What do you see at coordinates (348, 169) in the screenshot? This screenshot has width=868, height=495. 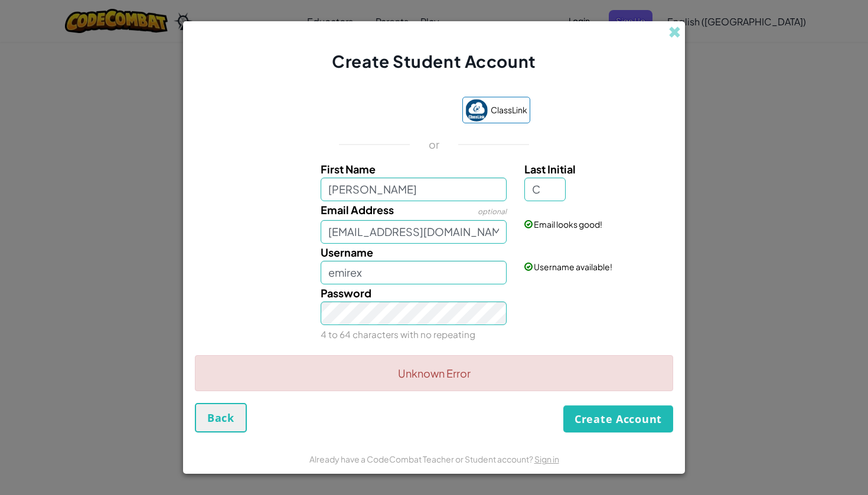 I see `span: First Name` at bounding box center [348, 169].